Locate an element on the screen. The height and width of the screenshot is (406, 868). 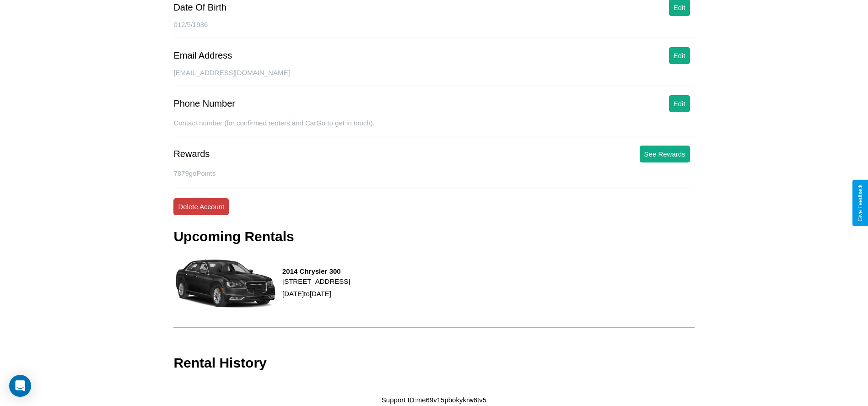
div: Email Address is located at coordinates (203, 56).